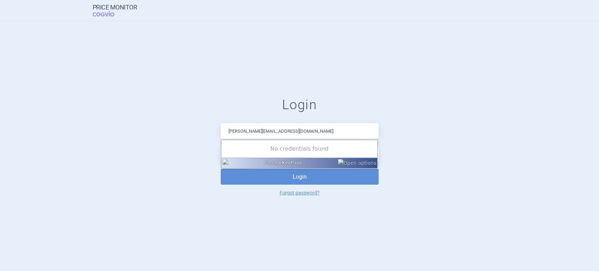 The height and width of the screenshot is (271, 599). I want to click on span: COGVIO, so click(108, 14).